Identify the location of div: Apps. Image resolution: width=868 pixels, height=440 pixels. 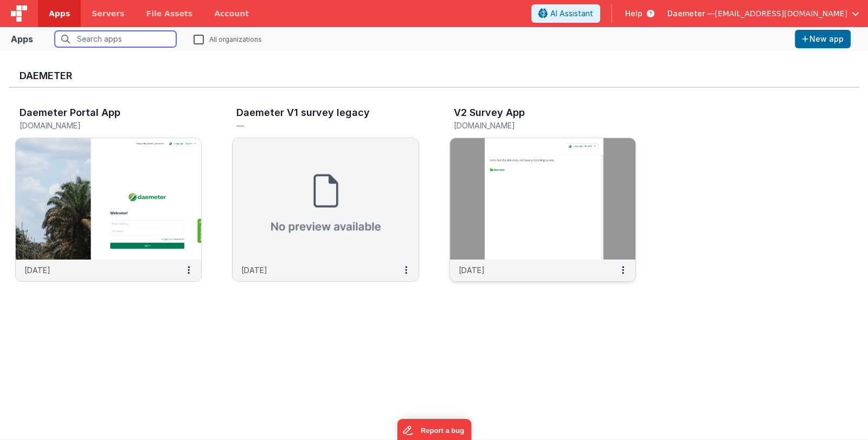
(21, 39).